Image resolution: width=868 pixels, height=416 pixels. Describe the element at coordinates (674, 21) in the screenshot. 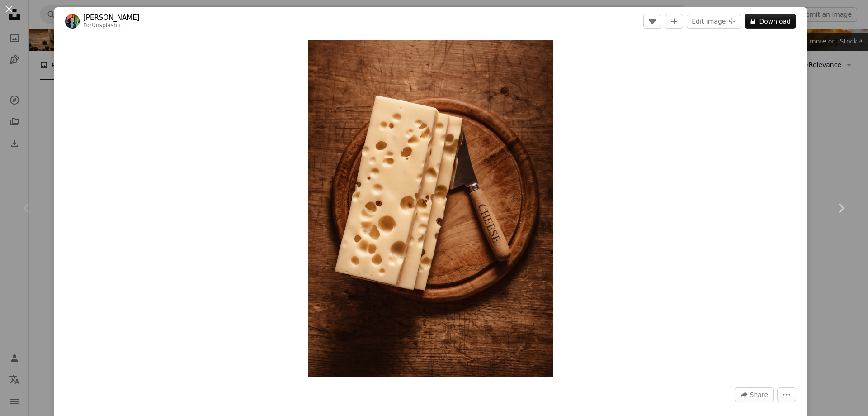

I see `button: Add to Collection` at that location.